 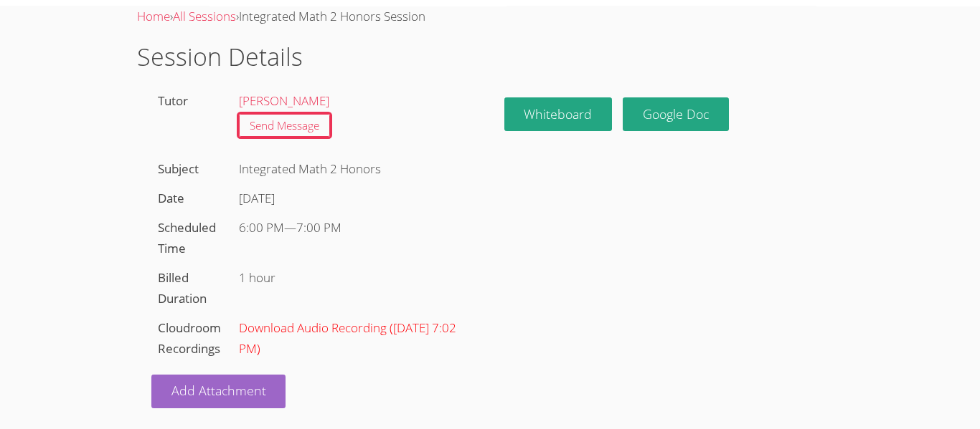 What do you see at coordinates (186, 238) in the screenshot?
I see `label: Scheduled Time` at bounding box center [186, 238].